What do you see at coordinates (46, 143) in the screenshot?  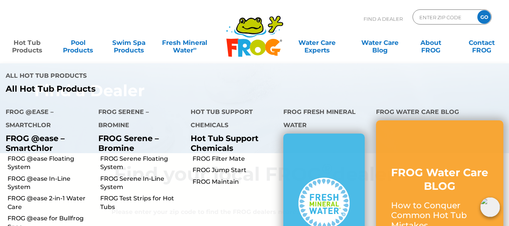 I see `p: FROG @ease – SmartChlor` at bounding box center [46, 143].